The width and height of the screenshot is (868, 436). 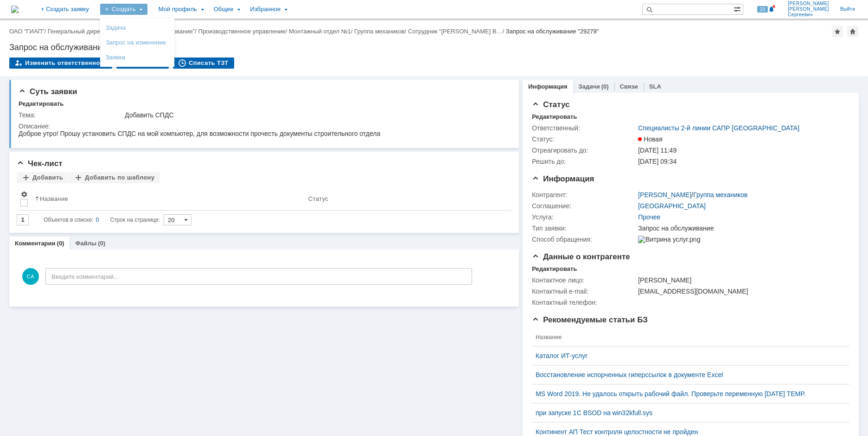 What do you see at coordinates (584, 291) in the screenshot?
I see `div: Контактный e-mail:` at bounding box center [584, 291].